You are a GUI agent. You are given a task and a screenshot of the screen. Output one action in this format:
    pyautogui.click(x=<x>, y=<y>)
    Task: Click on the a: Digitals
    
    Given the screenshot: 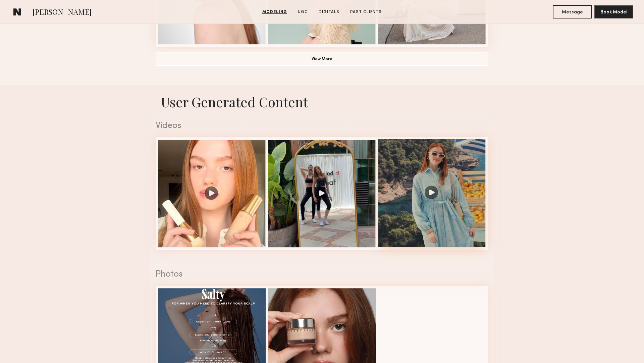 What is the action you would take?
    pyautogui.click(x=329, y=12)
    